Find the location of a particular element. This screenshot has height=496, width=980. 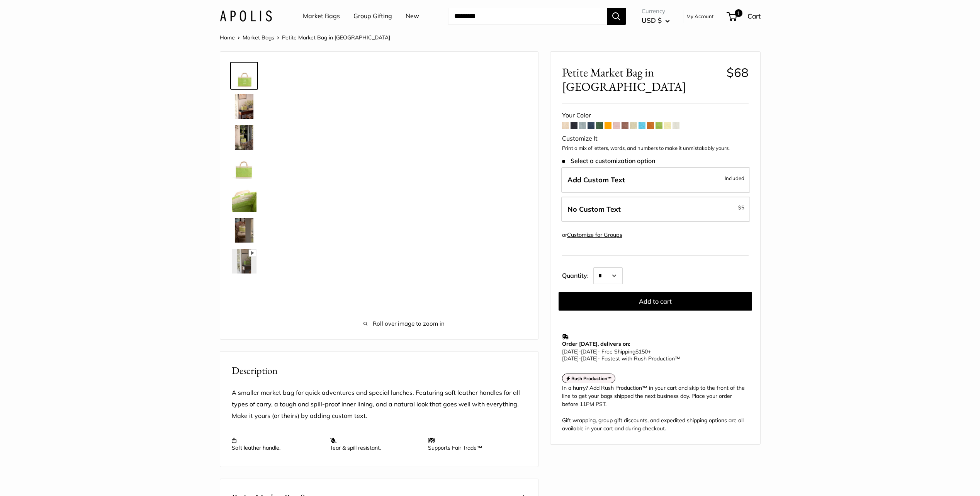

p: A smaller market bag for quick adventures and special lunches. Featuring soft leather handles for... is located at coordinates (379, 405).